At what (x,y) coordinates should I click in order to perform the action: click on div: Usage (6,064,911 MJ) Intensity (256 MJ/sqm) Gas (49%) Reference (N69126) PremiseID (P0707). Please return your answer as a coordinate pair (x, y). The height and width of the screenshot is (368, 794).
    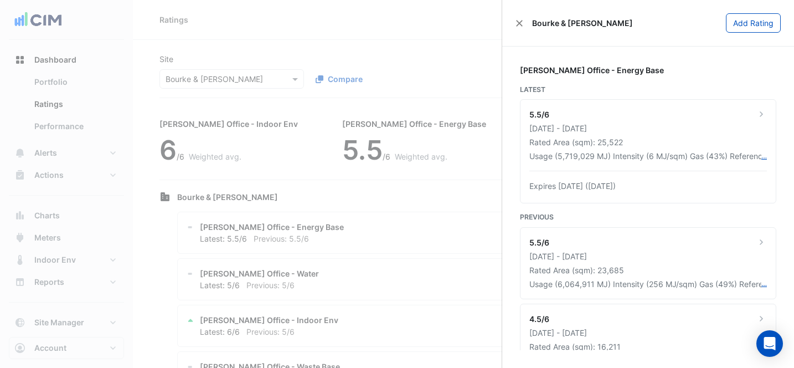
    Looking at the image, I should click on (645, 284).